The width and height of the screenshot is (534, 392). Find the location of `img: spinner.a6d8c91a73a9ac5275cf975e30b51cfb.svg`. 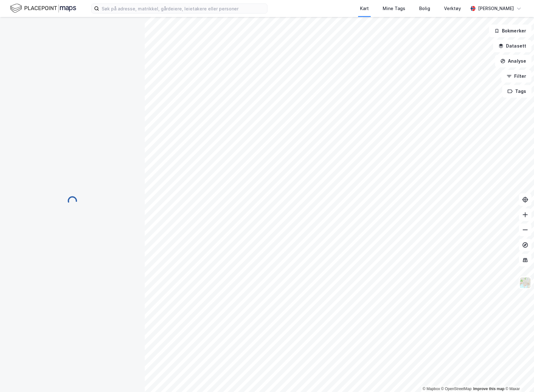

img: spinner.a6d8c91a73a9ac5275cf975e30b51cfb.svg is located at coordinates (72, 201).